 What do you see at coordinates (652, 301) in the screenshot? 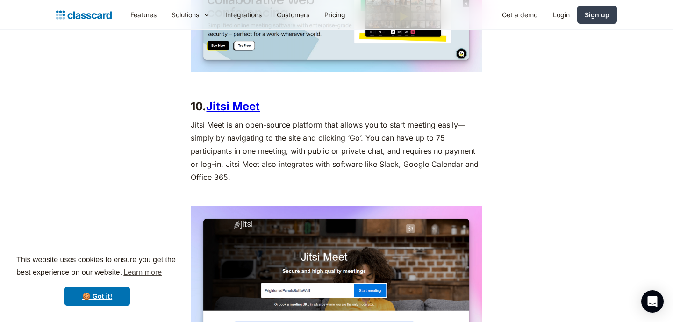
I see `div: Open Intercom Messenger` at bounding box center [652, 301].